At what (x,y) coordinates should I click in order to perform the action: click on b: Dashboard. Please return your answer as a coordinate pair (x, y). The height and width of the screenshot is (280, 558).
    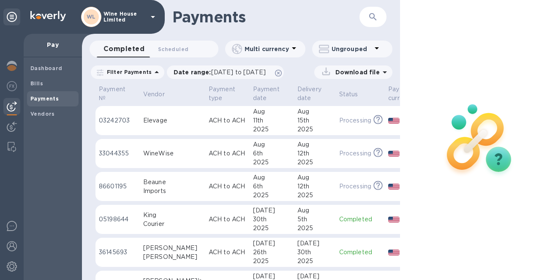
    Looking at the image, I should click on (46, 68).